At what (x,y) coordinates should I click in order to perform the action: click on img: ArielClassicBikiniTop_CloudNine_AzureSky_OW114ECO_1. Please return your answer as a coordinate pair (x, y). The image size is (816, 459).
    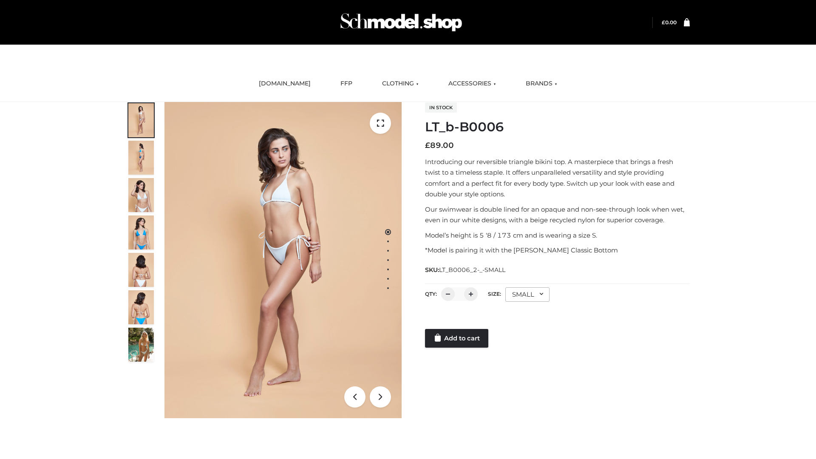
    Looking at the image, I should click on (283, 260).